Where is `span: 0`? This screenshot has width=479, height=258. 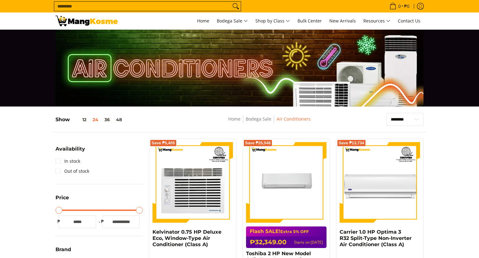 span: 0 is located at coordinates (400, 6).